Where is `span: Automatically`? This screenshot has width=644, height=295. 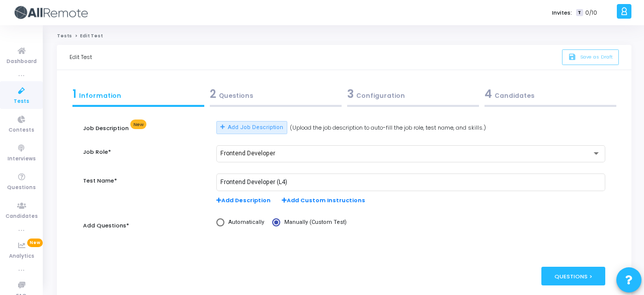 span: Automatically is located at coordinates (244, 222).